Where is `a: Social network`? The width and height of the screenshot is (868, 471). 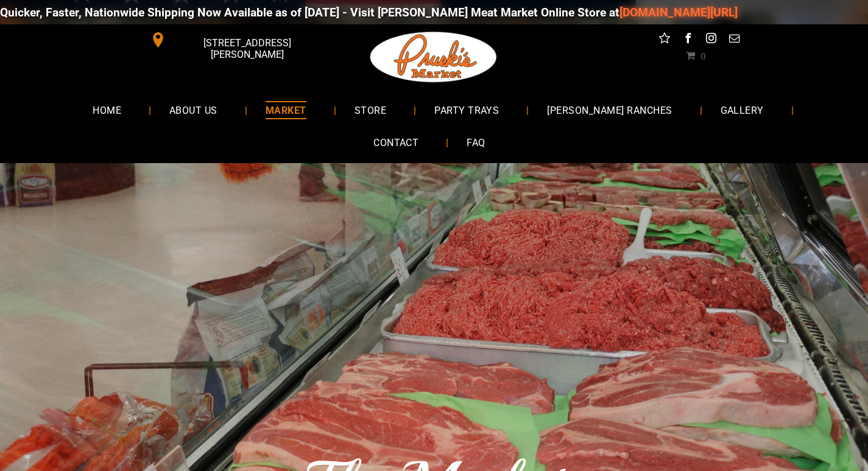 a: Social network is located at coordinates (665, 39).